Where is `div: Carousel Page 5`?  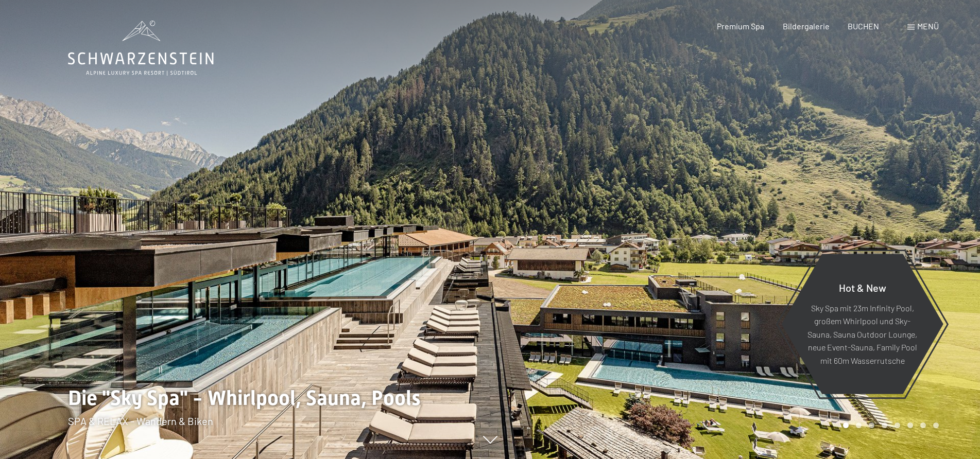
div: Carousel Page 5 is located at coordinates (897, 425).